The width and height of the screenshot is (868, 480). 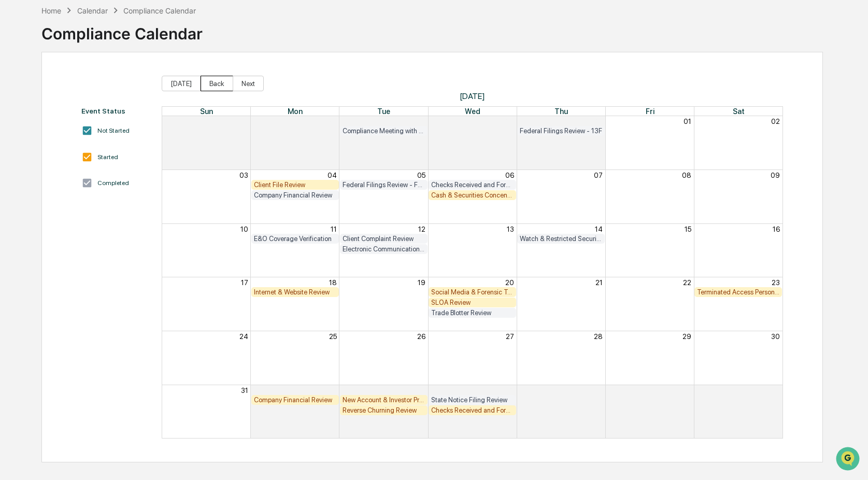 I want to click on button: 10, so click(x=244, y=229).